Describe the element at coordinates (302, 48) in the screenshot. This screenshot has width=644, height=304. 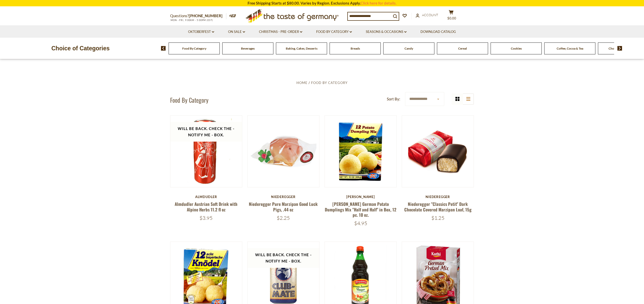
I see `a: Baking, Cakes, Desserts` at that location.